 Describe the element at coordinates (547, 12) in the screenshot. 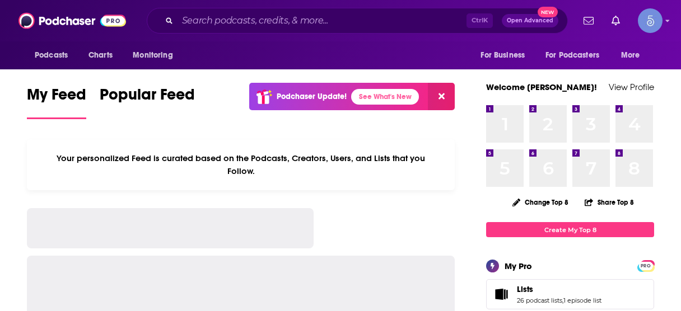

I see `span: New` at that location.